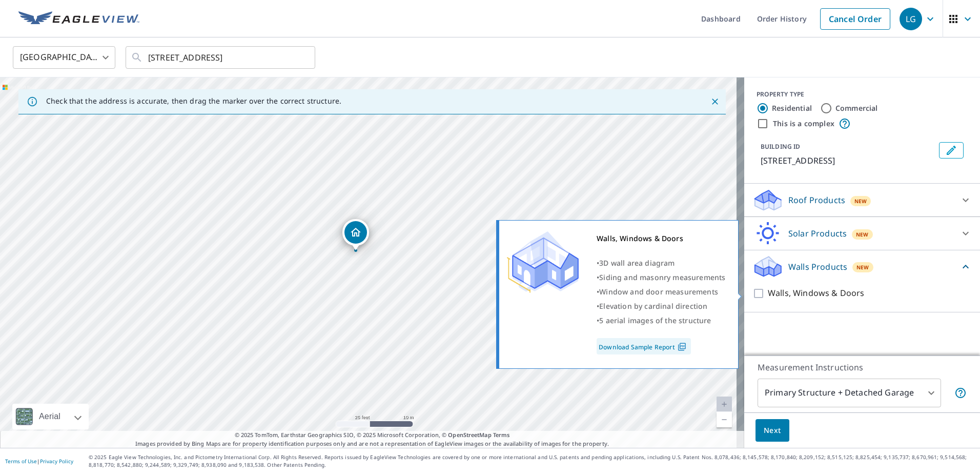 This screenshot has width=980, height=474. Describe the element at coordinates (469, 435) in the screenshot. I see `a: OpenStreetMap` at that location.